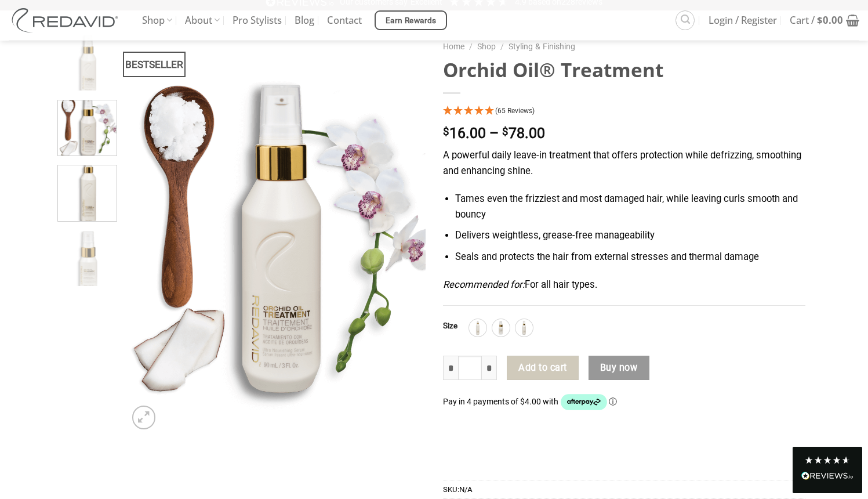 This screenshot has width=868, height=499. What do you see at coordinates (817, 20) in the screenshot?
I see `span: Cart /` at bounding box center [817, 20].